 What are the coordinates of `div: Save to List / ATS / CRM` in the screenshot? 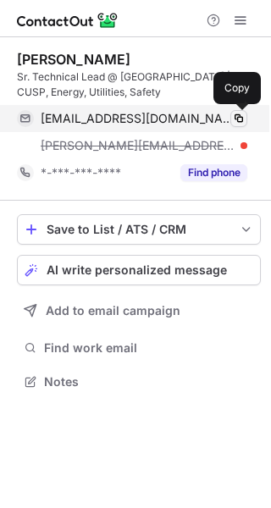 It's located at (139, 229).